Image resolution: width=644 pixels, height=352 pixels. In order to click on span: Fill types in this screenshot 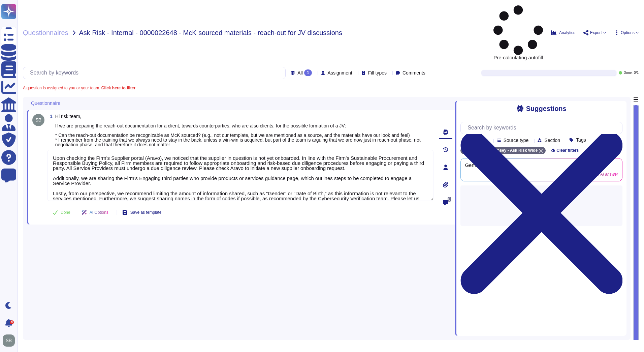, I will do `click(377, 73)`.